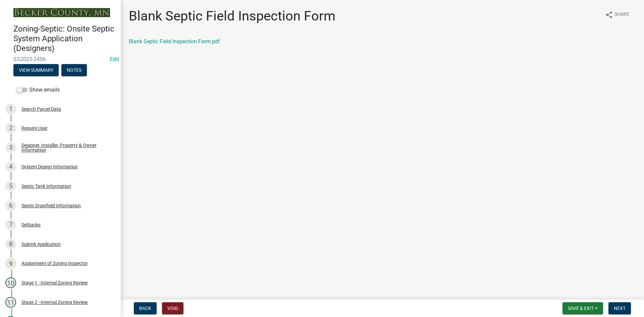 The height and width of the screenshot is (317, 644). Describe the element at coordinates (114, 59) in the screenshot. I see `wm-modal-confirm: Edit Application Number` at that location.